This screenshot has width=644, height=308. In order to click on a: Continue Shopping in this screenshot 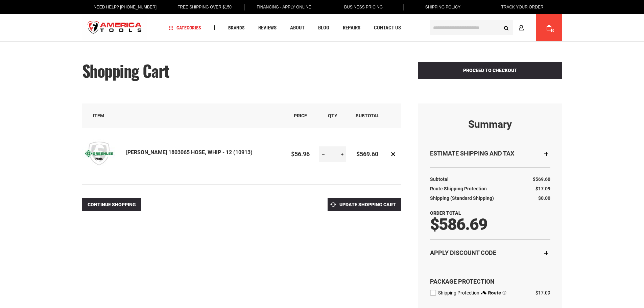, I will do `click(112, 205)`.